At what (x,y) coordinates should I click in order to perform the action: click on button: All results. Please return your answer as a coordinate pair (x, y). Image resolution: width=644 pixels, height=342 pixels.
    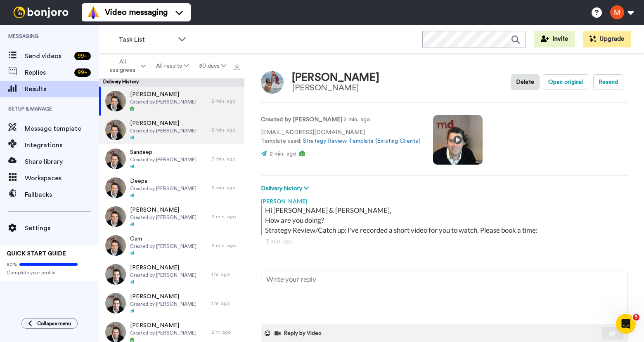
    Looking at the image, I should click on (173, 66).